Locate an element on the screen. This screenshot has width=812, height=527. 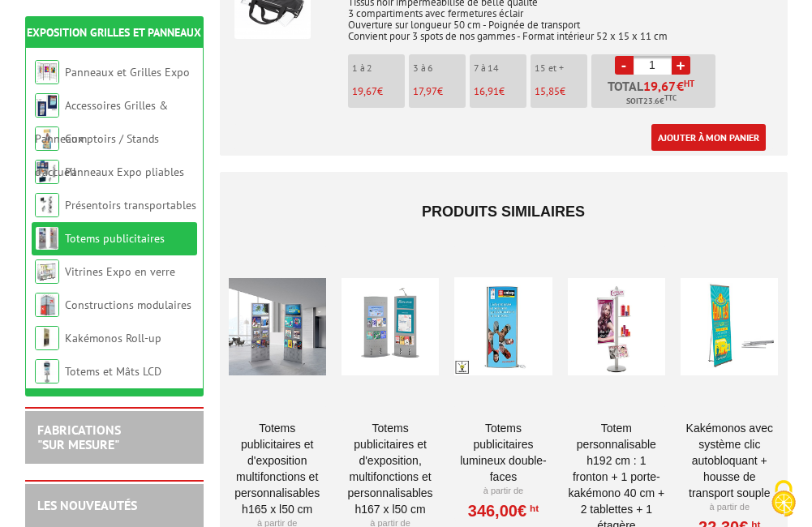
a: kakémonos avec système clic autobloquant + housse de transport souple is located at coordinates (730, 460).